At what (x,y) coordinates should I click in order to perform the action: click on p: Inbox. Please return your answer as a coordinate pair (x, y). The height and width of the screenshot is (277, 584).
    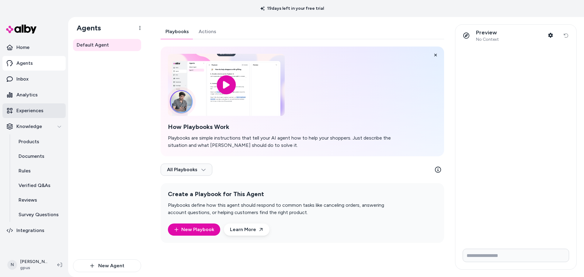
    Looking at the image, I should click on (23, 79).